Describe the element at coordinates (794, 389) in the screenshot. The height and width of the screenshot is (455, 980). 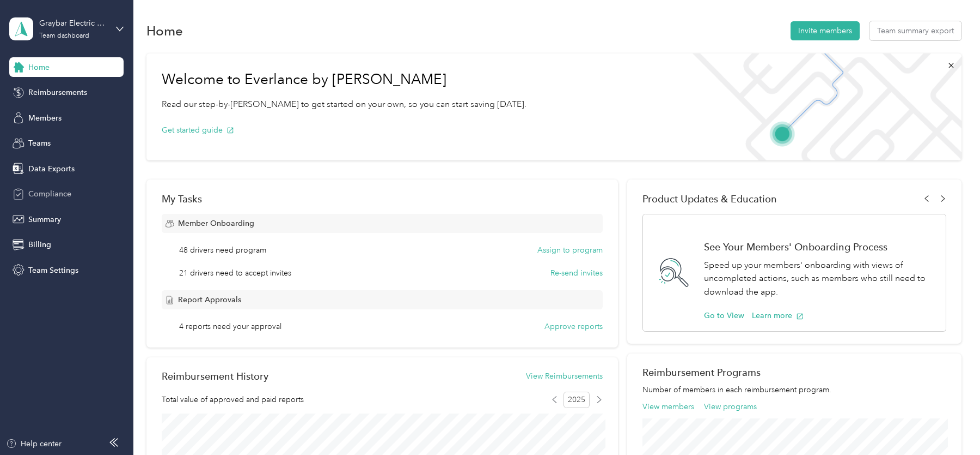
I see `p: Number of members in each reimbursement program.` at that location.